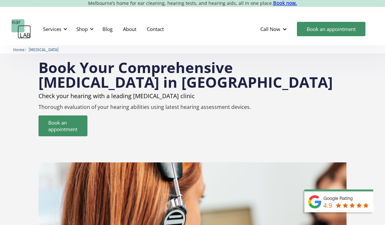 The image size is (385, 225). I want to click on a: Home, so click(19, 49).